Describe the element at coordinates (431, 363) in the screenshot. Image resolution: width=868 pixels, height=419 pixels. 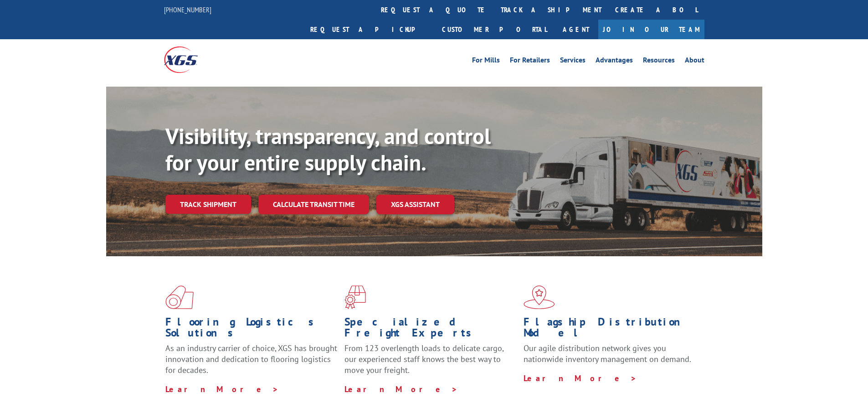
I see `p: From 123 overlength loads to delicate cargo, our experienced staff knows the best way to move you...` at that location.